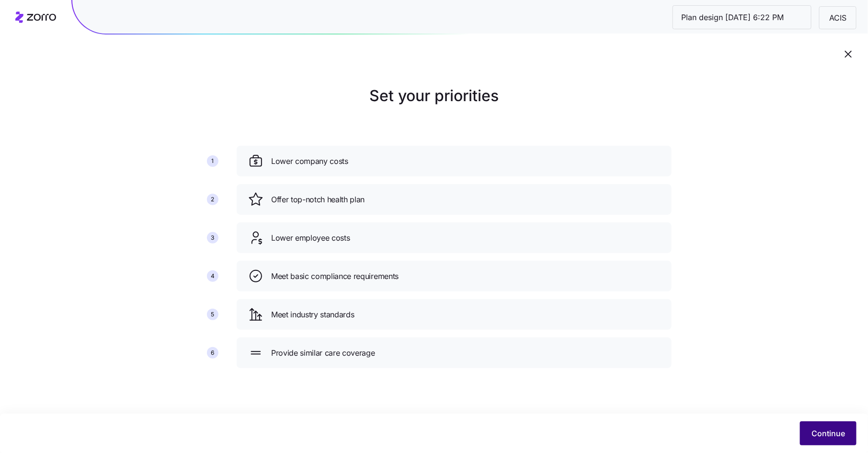 Image resolution: width=868 pixels, height=453 pixels. I want to click on span: Lower company costs, so click(309, 161).